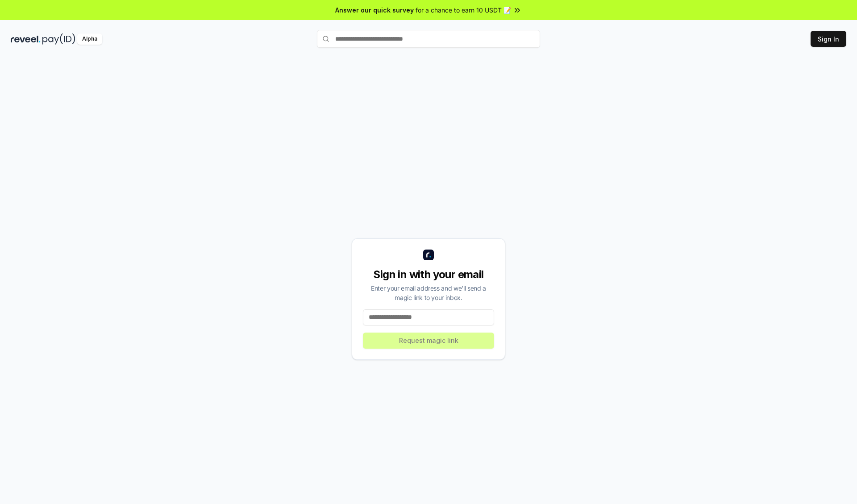 This screenshot has height=504, width=857. What do you see at coordinates (828, 39) in the screenshot?
I see `button: Sign In` at bounding box center [828, 39].